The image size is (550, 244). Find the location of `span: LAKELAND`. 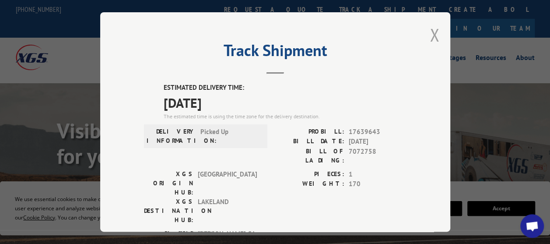

span: LAKELAND is located at coordinates (227, 210).